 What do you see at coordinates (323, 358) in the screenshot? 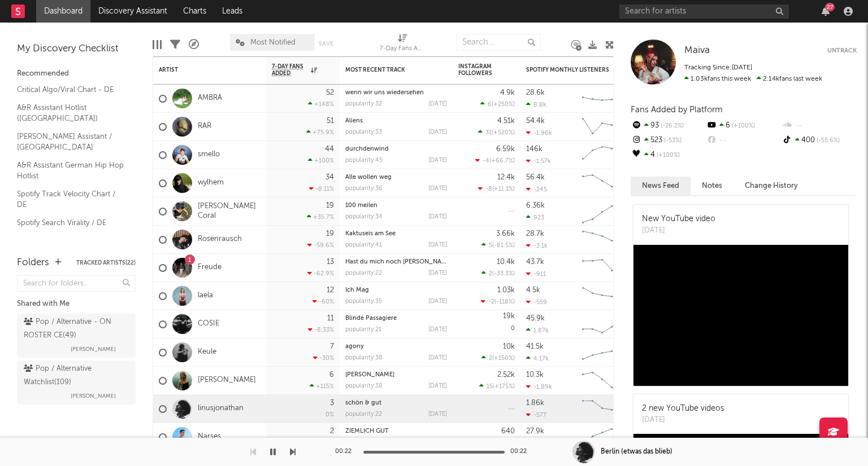
I see `div: -30 %` at bounding box center [323, 358].